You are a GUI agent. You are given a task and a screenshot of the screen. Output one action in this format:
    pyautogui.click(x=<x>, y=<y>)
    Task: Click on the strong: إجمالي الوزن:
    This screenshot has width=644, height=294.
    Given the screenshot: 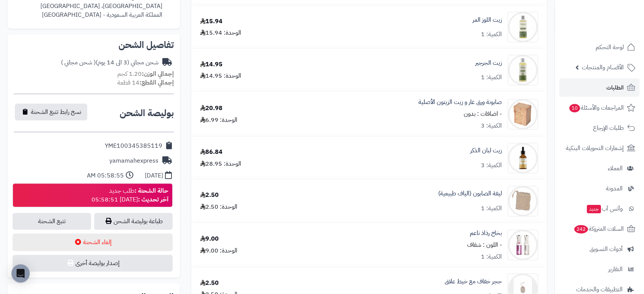 What is the action you would take?
    pyautogui.click(x=158, y=74)
    